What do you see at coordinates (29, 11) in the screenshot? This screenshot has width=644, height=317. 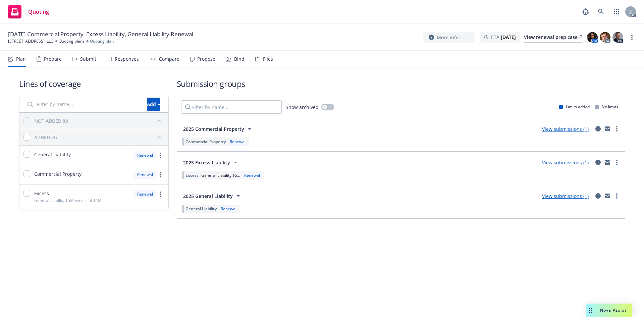 I see `a: Quoting` at bounding box center [29, 11].